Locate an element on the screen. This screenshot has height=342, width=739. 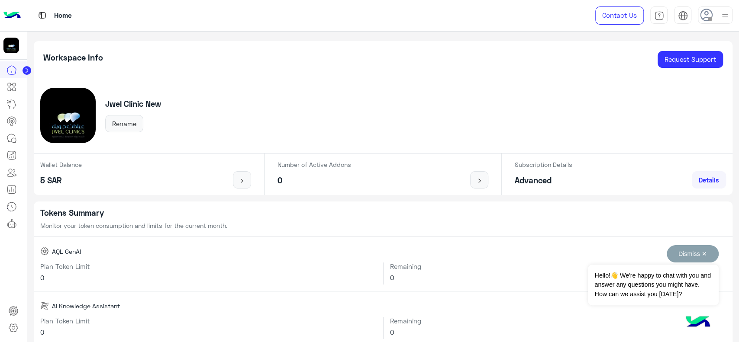
span: Details is located at coordinates (709, 180).